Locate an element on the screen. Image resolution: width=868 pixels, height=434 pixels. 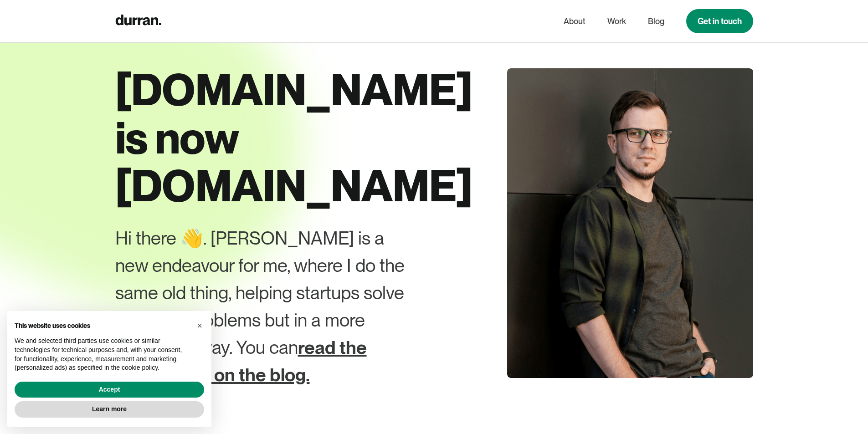
button: Accept is located at coordinates (109, 390).